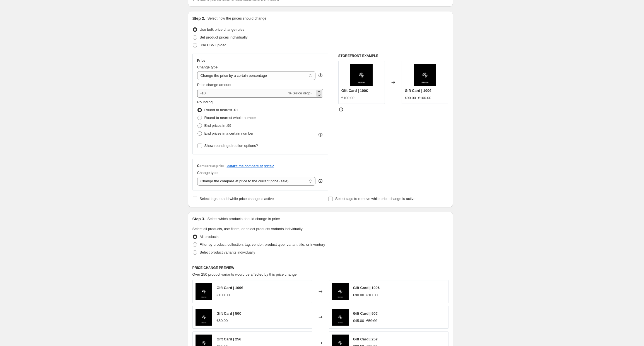 This screenshot has height=346, width=644. What do you see at coordinates (231, 146) in the screenshot?
I see `span: Show rounding direction options?` at bounding box center [231, 146].